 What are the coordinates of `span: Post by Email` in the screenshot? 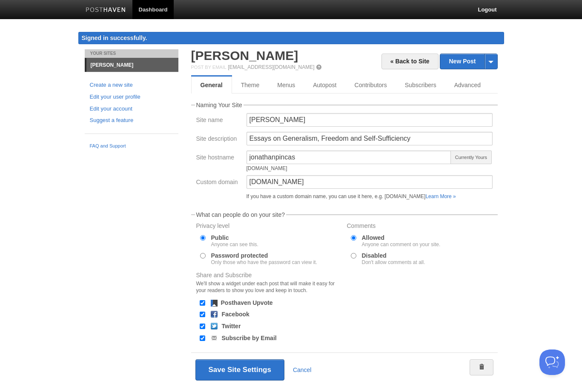 It's located at (209, 67).